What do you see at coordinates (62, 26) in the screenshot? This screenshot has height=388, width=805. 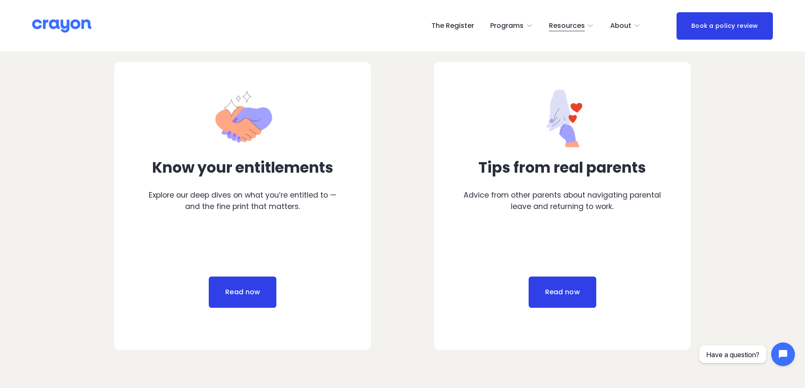 I see `img: Crayon` at bounding box center [62, 26].